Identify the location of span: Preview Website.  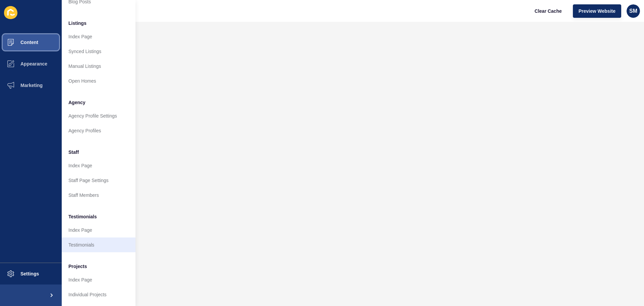
(598, 11).